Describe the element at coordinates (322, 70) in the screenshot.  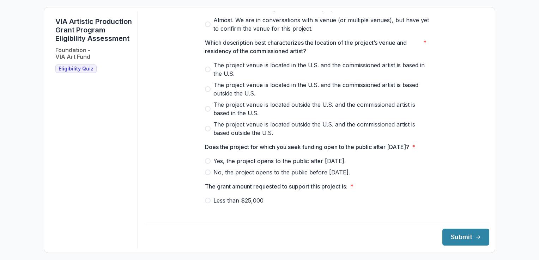
I see `span: The project venue is located in the U.S. and the commissioned artist is based in the U.S.` at that location.